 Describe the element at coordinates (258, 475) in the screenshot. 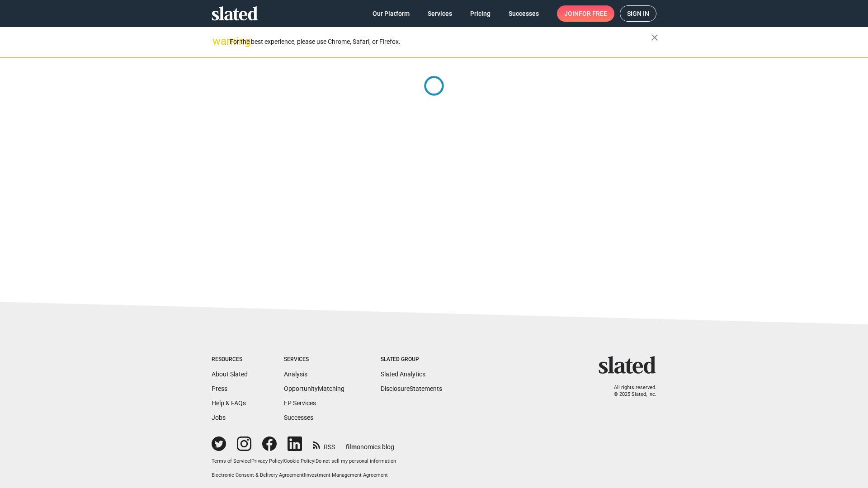

I see `a: Electronic Consent & Delivery Agreement` at that location.